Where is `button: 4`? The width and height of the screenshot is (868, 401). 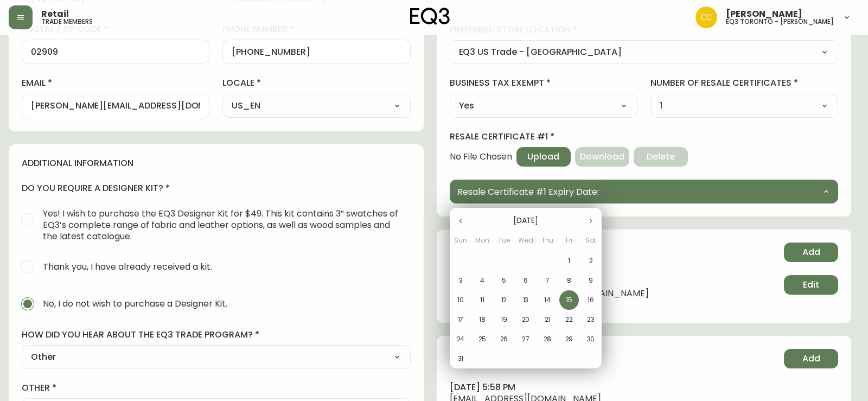 button: 4 is located at coordinates (483, 281).